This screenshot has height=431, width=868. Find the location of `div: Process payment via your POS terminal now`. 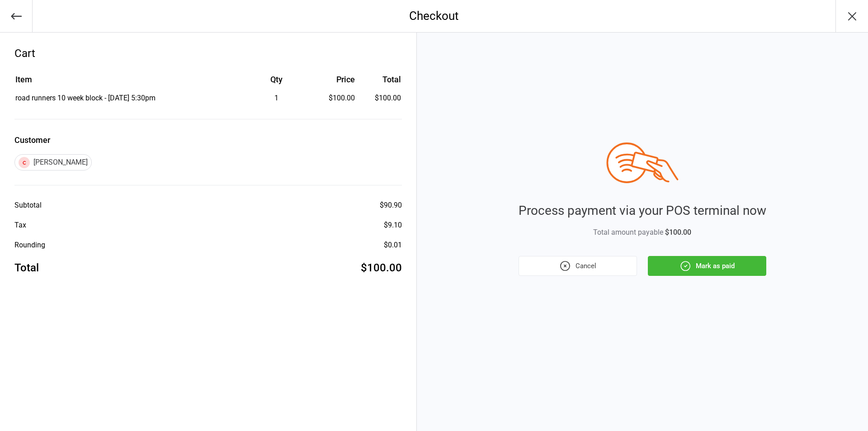

div: Process payment via your POS terminal now is located at coordinates (642, 211).